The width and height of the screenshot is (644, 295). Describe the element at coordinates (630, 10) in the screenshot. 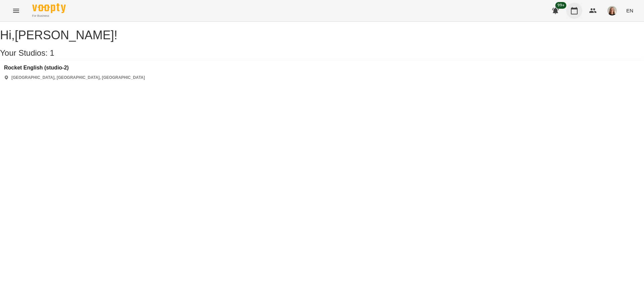

I see `button: EN` at that location.